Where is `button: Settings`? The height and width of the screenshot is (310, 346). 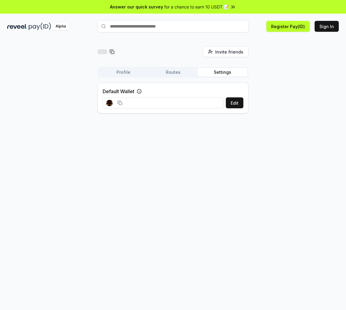
button: Settings is located at coordinates (223, 72).